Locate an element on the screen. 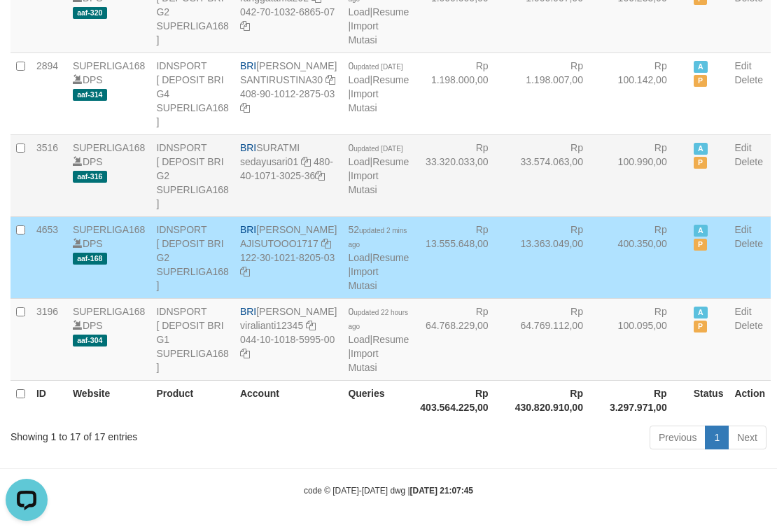 This screenshot has height=532, width=777. a: Copy SANTIRUSTINA30 to clipboard is located at coordinates (330, 80).